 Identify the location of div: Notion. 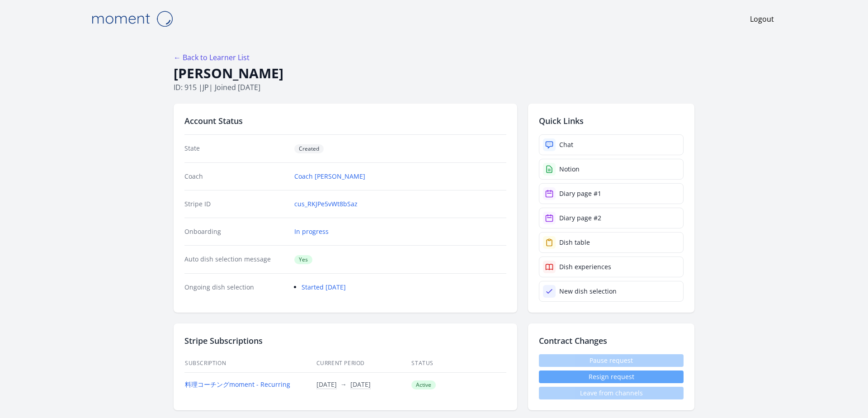
(569, 169).